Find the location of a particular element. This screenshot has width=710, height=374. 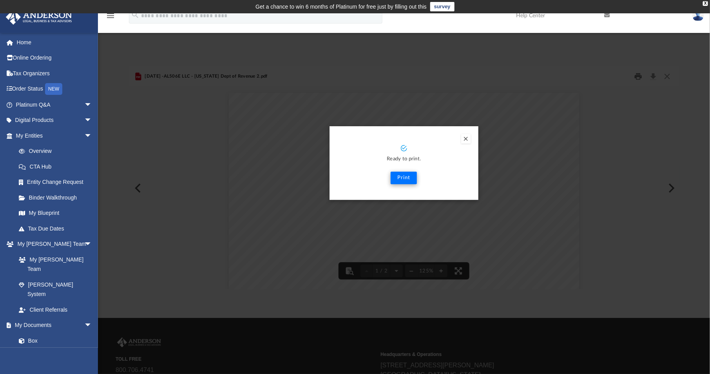

div: close is located at coordinates (706, 4).